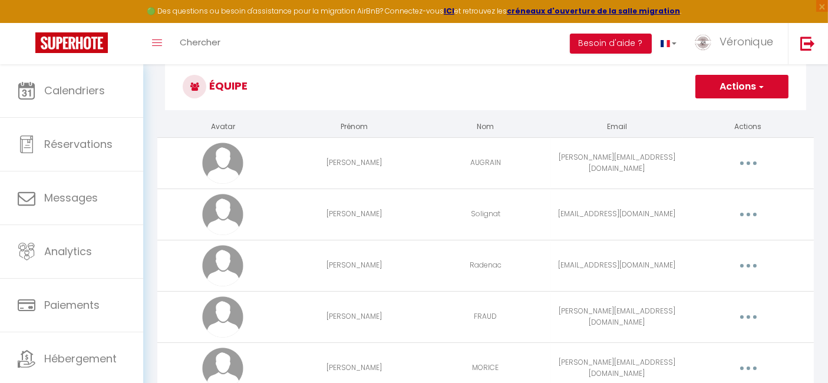 This screenshot has height=383, width=828. I want to click on span: Paiements, so click(72, 305).